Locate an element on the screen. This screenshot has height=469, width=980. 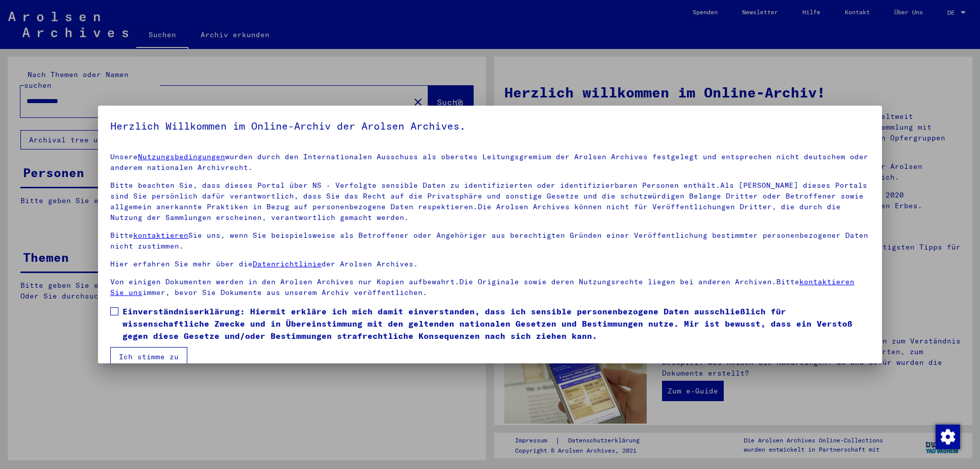
img: Zustimmung ändern is located at coordinates (948, 437).